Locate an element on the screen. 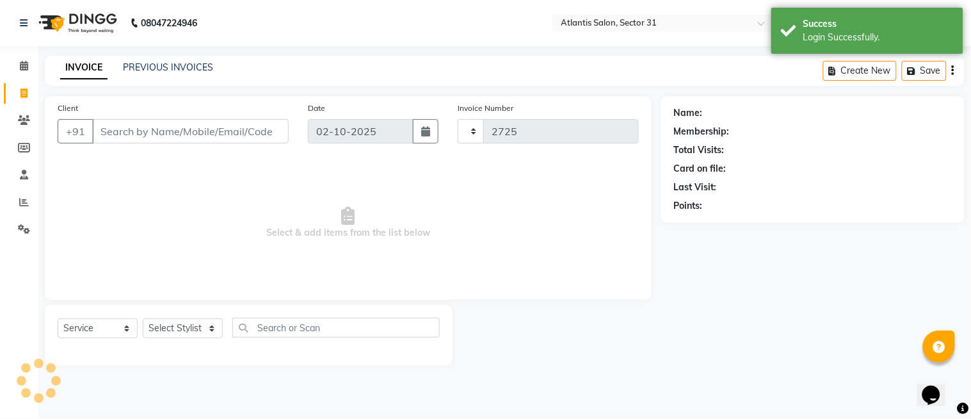 This screenshot has height=419, width=971. label: Client is located at coordinates (68, 108).